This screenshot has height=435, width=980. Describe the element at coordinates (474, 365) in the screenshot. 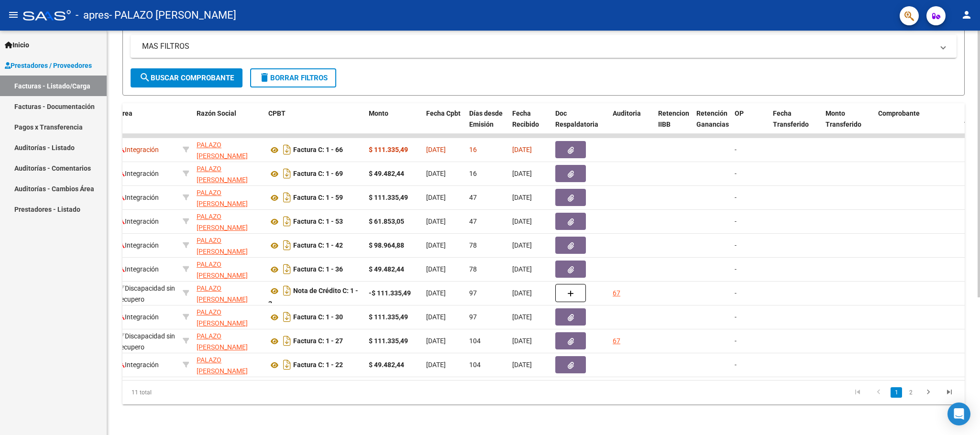

I see `span: 104` at that location.